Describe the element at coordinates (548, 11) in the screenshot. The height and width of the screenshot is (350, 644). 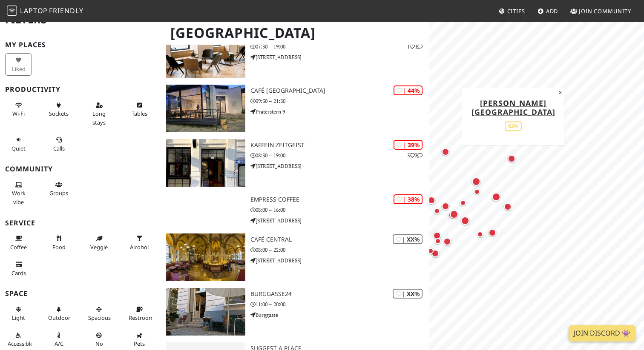
I see `a: Add` at that location.